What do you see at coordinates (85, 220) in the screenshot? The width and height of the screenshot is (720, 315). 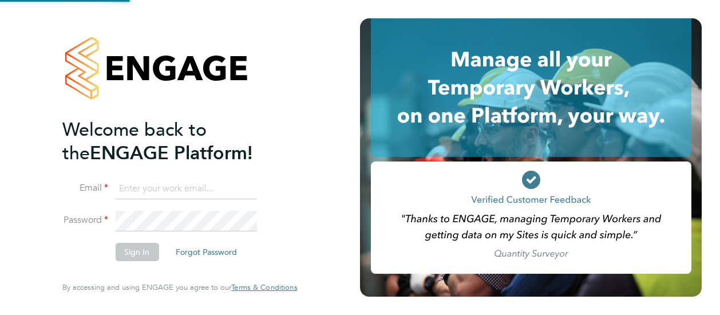 I see `label: Password` at bounding box center [85, 220].